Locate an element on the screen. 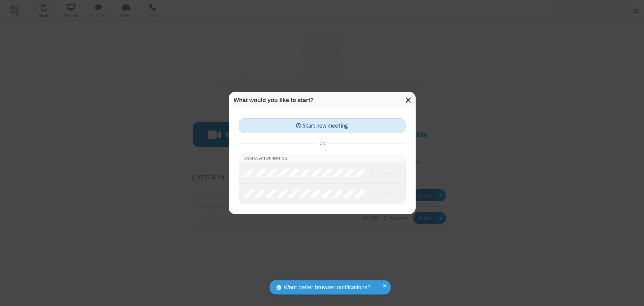 The width and height of the screenshot is (644, 306). span: or is located at coordinates (322, 143).